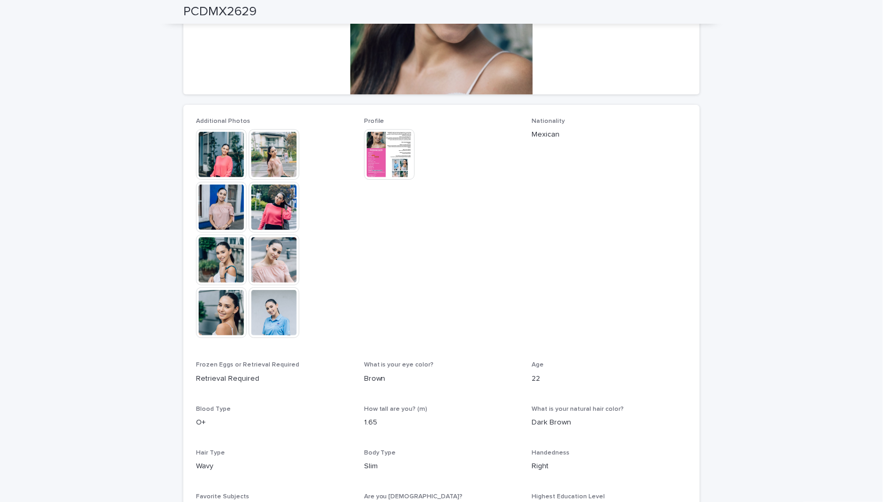  I want to click on p: Brown, so click(442, 378).